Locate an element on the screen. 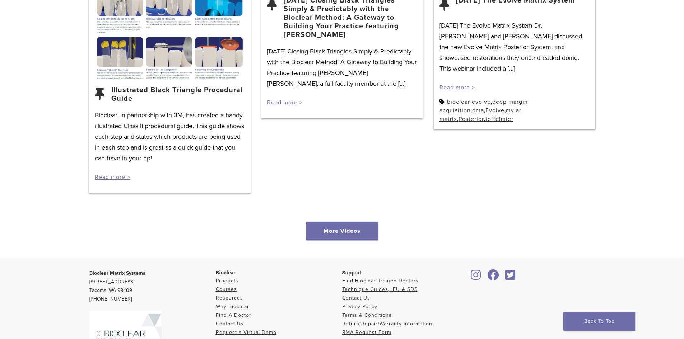 Image resolution: width=684 pixels, height=339 pixels. a: Find Bioclear Trained Doctors is located at coordinates (380, 281).